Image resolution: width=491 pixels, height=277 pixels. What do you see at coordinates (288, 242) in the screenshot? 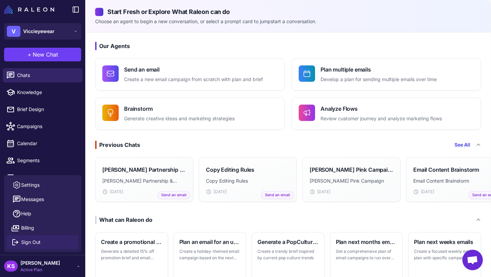
I see `h3: Generate a PopCulture themed brief` at bounding box center [288, 242].